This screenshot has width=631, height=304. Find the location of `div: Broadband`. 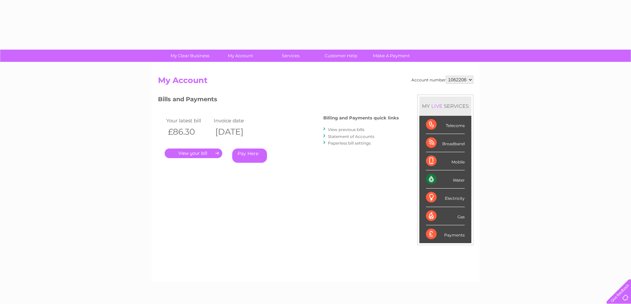

div: Broadband is located at coordinates (445, 143).